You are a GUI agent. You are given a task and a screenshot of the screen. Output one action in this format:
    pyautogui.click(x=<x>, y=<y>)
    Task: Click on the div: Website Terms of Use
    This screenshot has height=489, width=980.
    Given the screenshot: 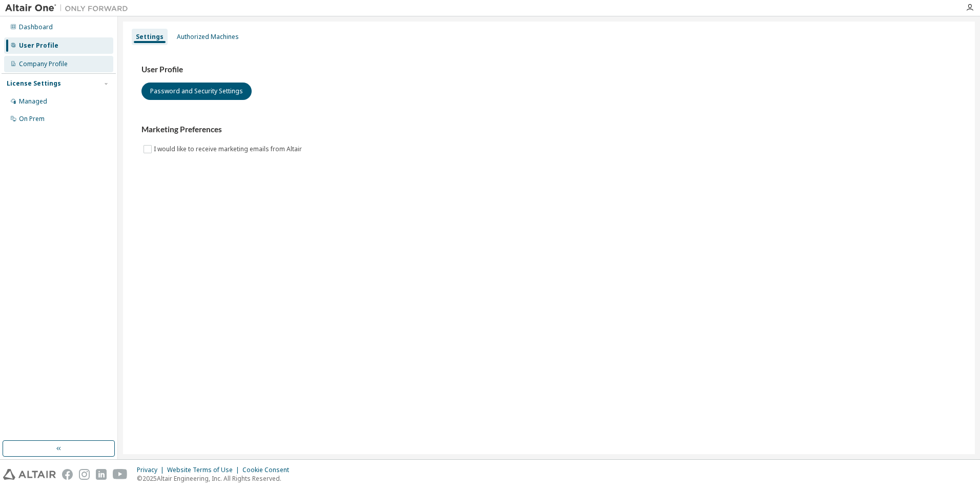 What is the action you would take?
    pyautogui.click(x=205, y=470)
    